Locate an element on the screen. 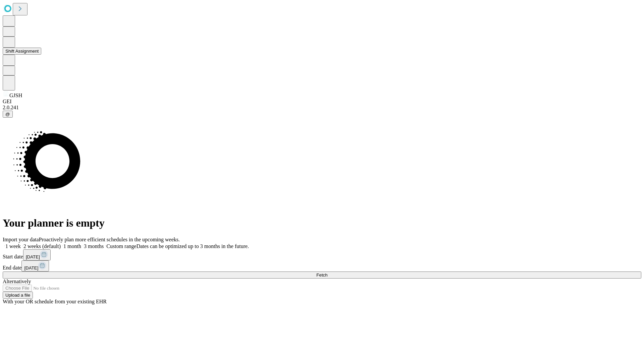 This screenshot has height=362, width=644. span: Import your data is located at coordinates (21, 239).